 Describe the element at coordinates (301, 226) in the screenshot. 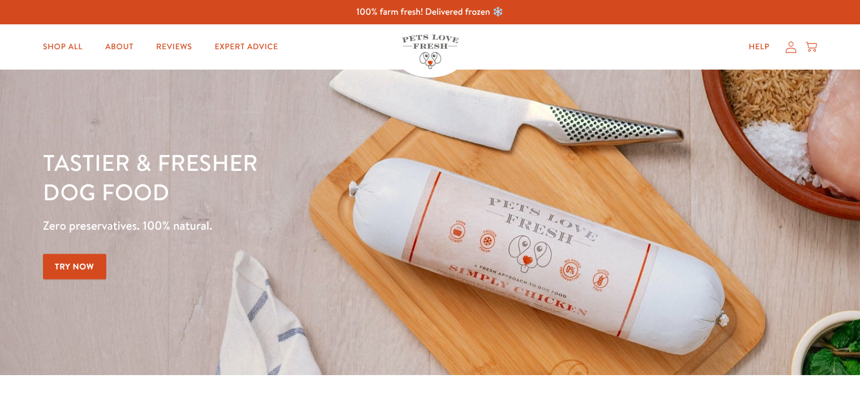

I see `p: Zero preservatives. 100% natural.` at that location.